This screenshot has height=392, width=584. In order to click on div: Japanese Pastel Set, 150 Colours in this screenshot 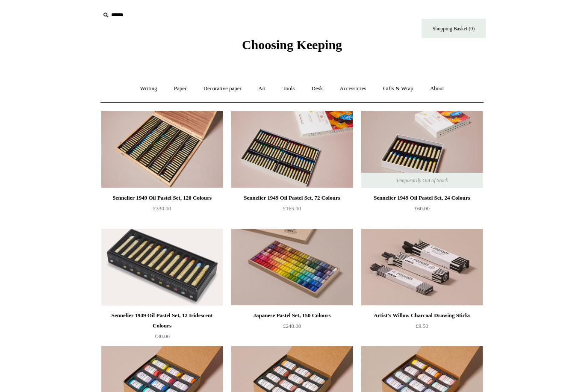, I will do `click(292, 316)`.